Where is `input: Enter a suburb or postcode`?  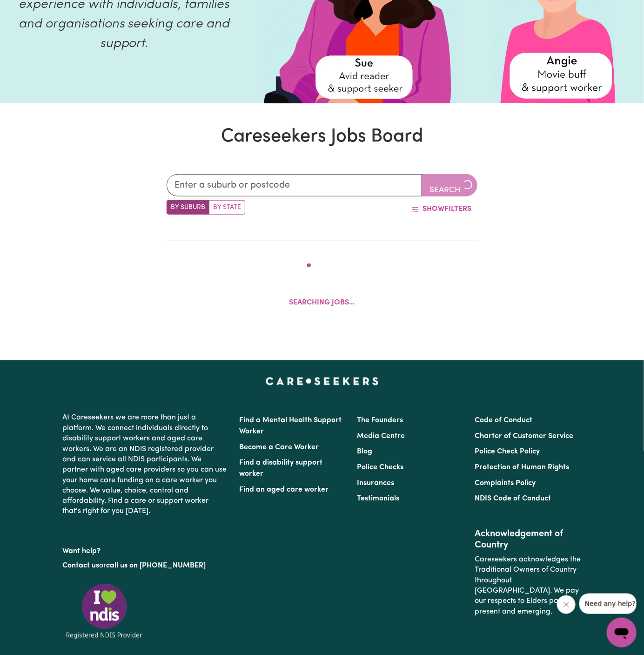 input: Enter a suburb or postcode is located at coordinates (294, 185).